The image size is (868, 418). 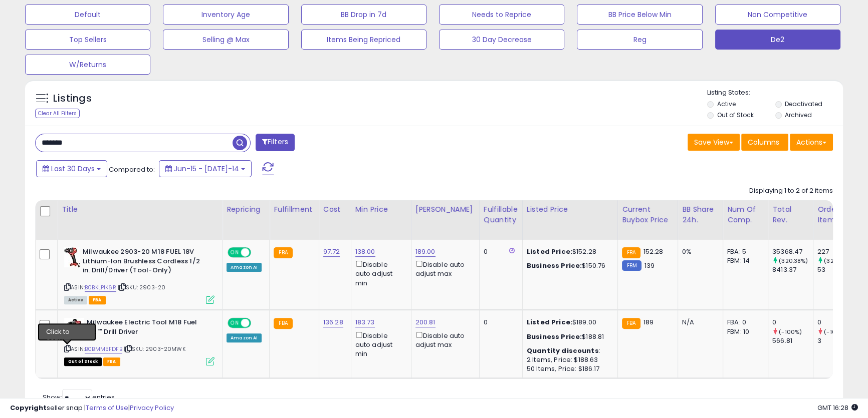 What do you see at coordinates (568, 369) in the screenshot?
I see `div: 50 Items, Price: $186.17` at bounding box center [568, 369].